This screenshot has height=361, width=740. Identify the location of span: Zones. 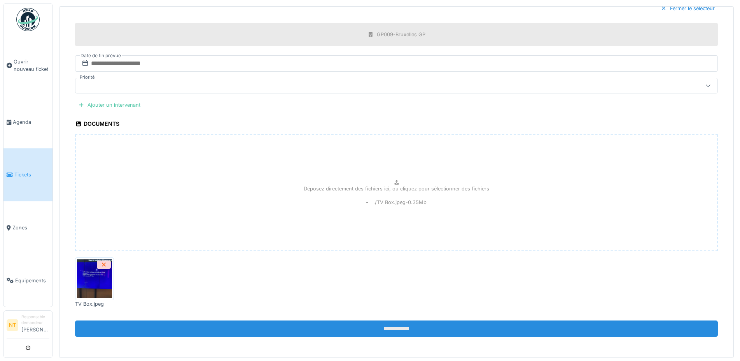
(31, 227).